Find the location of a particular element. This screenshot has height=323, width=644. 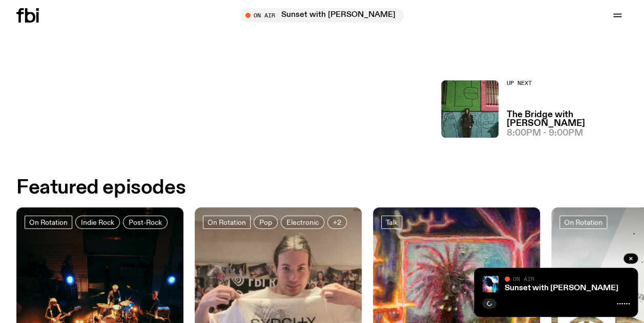

h2: Featured episodes is located at coordinates (101, 188).